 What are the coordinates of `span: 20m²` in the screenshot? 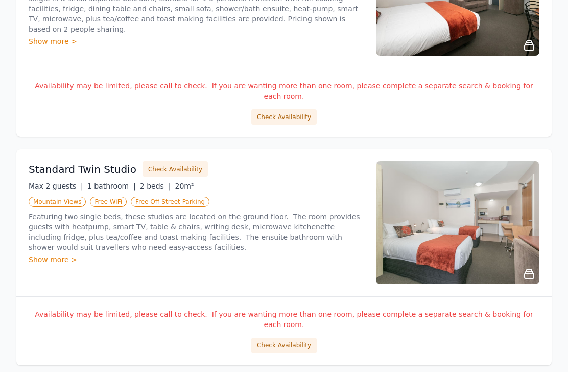 It's located at (184, 186).